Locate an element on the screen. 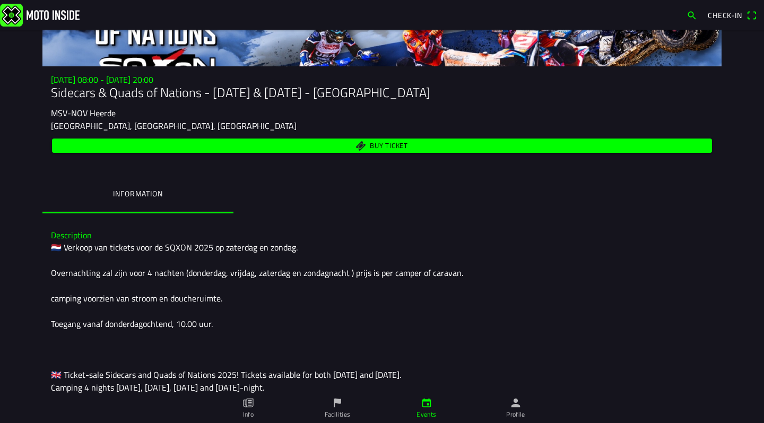  ion-text: MSV-NOV Heerde is located at coordinates (83, 113).